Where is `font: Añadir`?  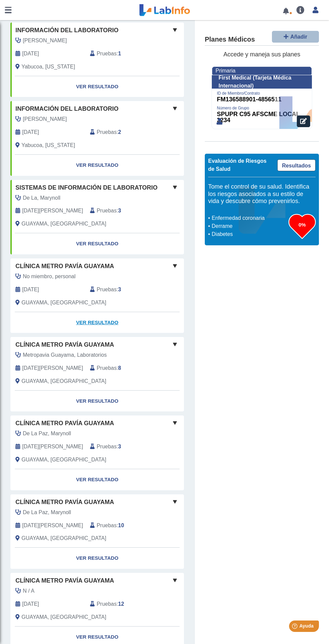
font: Añadir is located at coordinates (299, 37).